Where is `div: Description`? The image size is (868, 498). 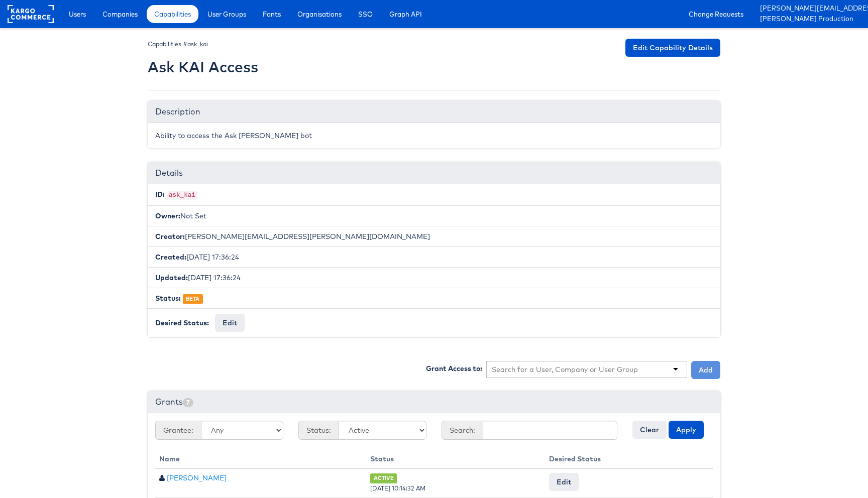 div: Description is located at coordinates (434, 112).